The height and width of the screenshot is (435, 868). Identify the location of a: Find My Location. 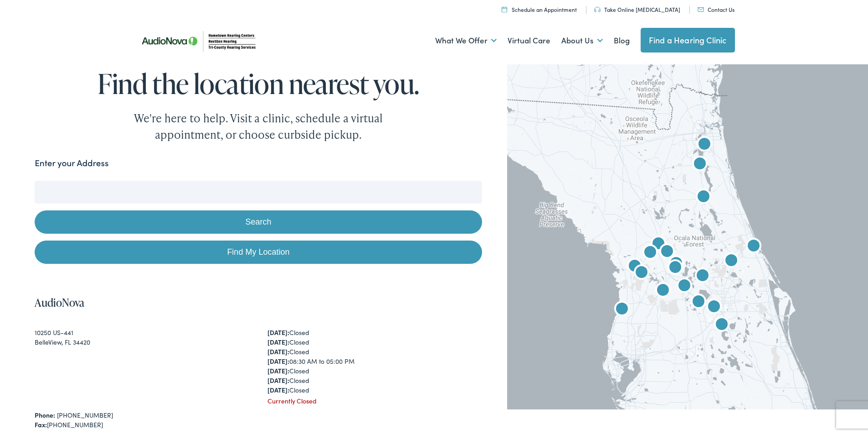
(258, 252).